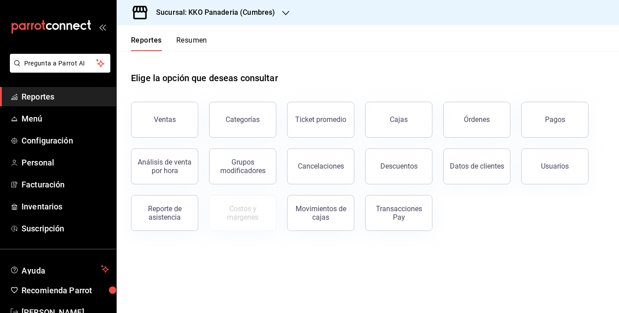 The image size is (619, 313). Describe the element at coordinates (165, 213) in the screenshot. I see `div: Reporte de asistencia` at that location.